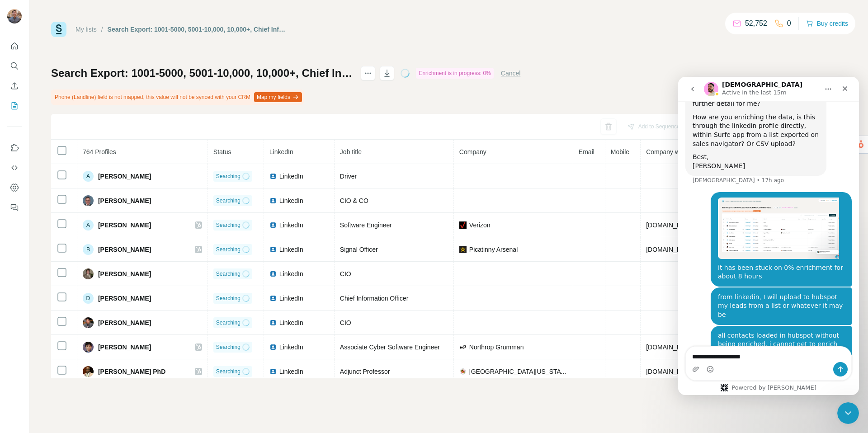 The image size is (868, 433). What do you see at coordinates (14, 66) in the screenshot?
I see `button: Search` at bounding box center [14, 66].